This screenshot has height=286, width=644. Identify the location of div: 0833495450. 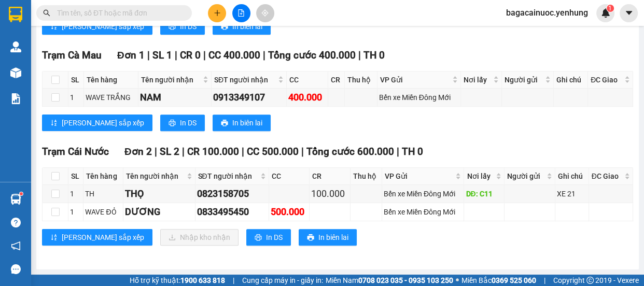
(232, 212).